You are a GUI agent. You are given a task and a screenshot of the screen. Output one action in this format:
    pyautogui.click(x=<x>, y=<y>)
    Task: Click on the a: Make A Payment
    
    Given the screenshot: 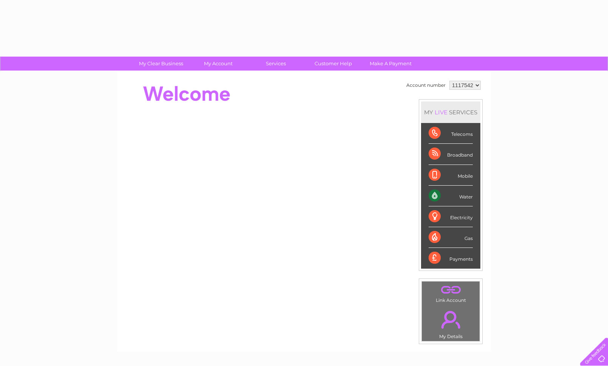 What is the action you would take?
    pyautogui.click(x=391, y=63)
    